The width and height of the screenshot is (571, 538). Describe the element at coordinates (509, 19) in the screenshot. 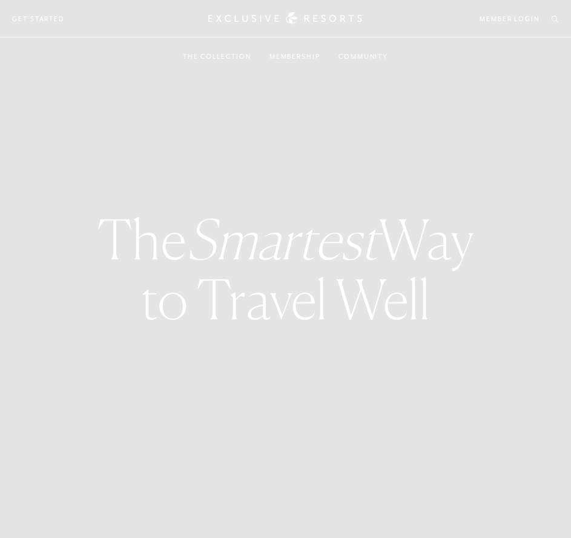

I see `a: Member Login` at that location.